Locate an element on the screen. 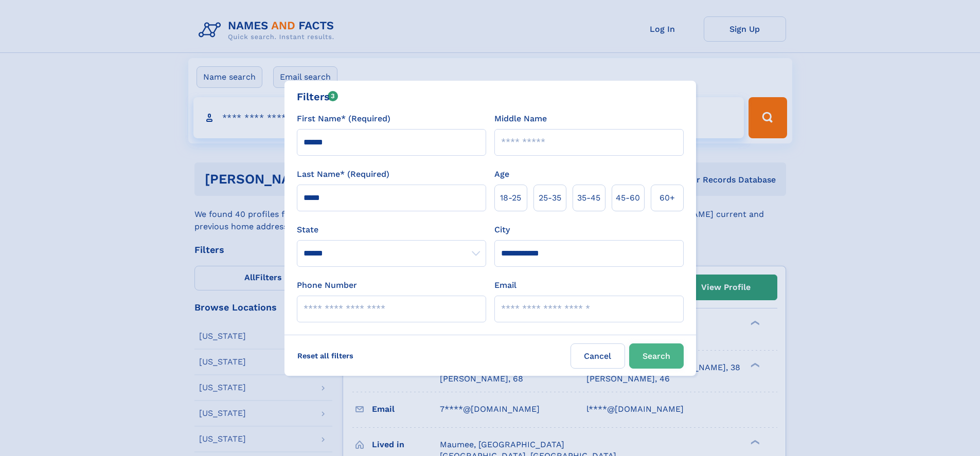 The height and width of the screenshot is (456, 980). span: 45‑60 is located at coordinates (627, 198).